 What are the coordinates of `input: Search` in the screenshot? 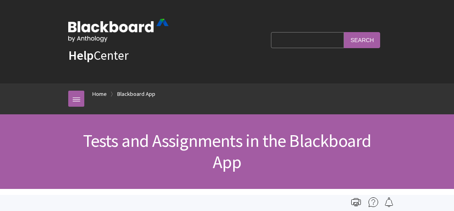 It's located at (362, 40).